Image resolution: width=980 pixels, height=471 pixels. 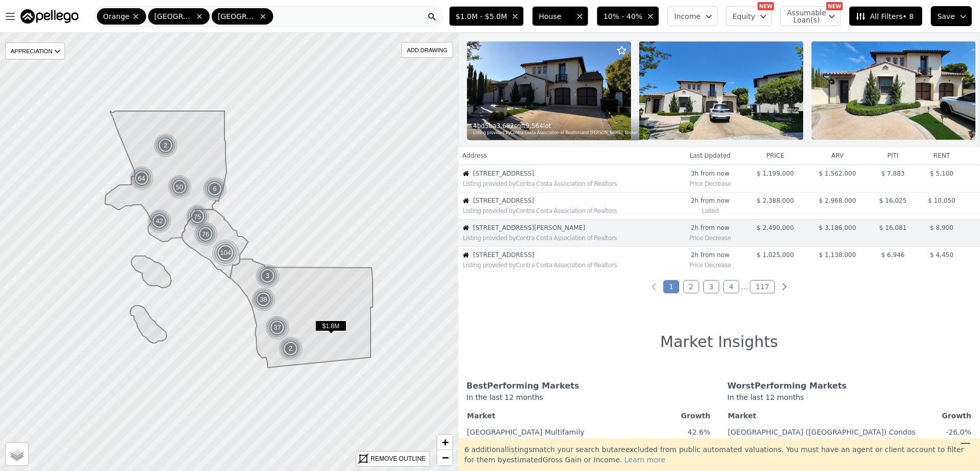 What do you see at coordinates (893, 201) in the screenshot?
I see `span: $ 16,025` at bounding box center [893, 201].